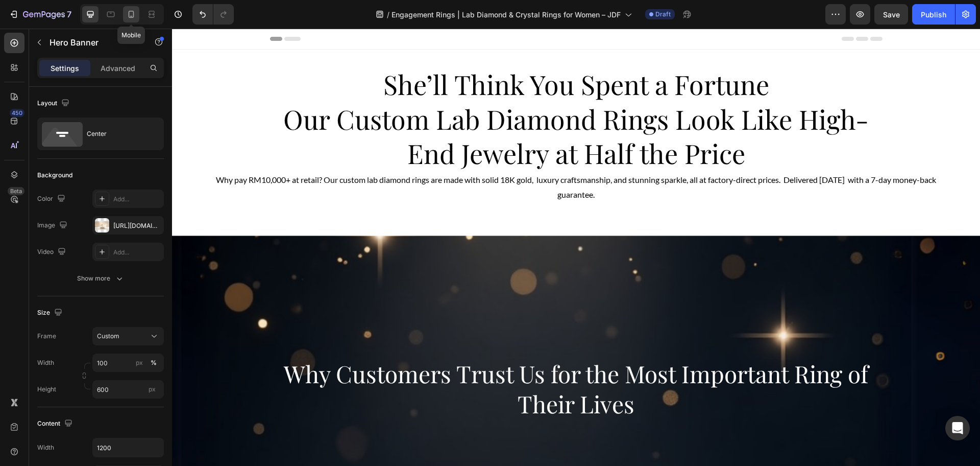 This screenshot has width=980, height=466. Describe the element at coordinates (506, 14) in the screenshot. I see `span: Engagement Rings | Lab Diamond & Crystal Rings for Women – JDF` at that location.